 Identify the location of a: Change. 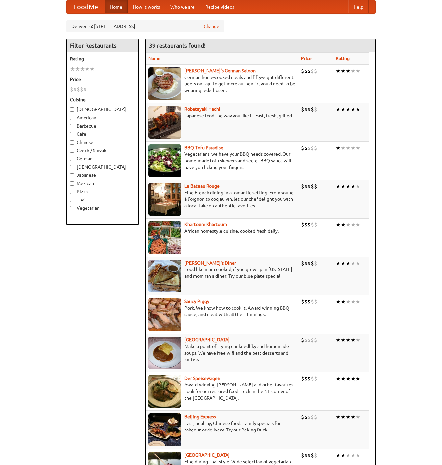
(211, 26).